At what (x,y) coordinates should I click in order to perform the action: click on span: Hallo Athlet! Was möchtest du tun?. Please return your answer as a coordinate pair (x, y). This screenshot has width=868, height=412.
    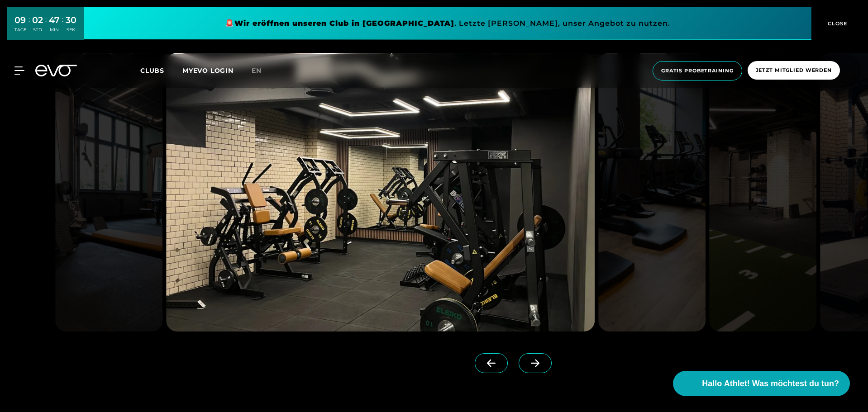
    Looking at the image, I should click on (770, 384).